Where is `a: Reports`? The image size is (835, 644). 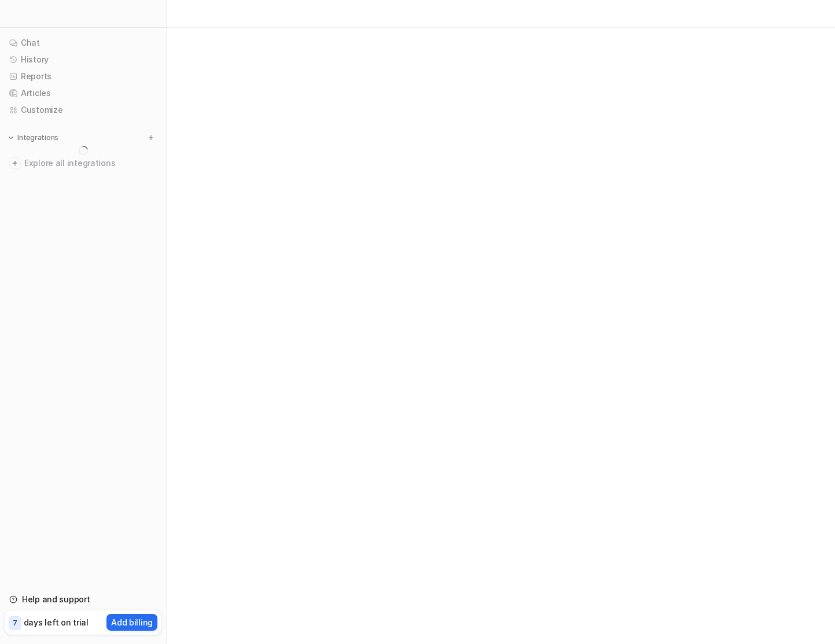 a: Reports is located at coordinates (83, 76).